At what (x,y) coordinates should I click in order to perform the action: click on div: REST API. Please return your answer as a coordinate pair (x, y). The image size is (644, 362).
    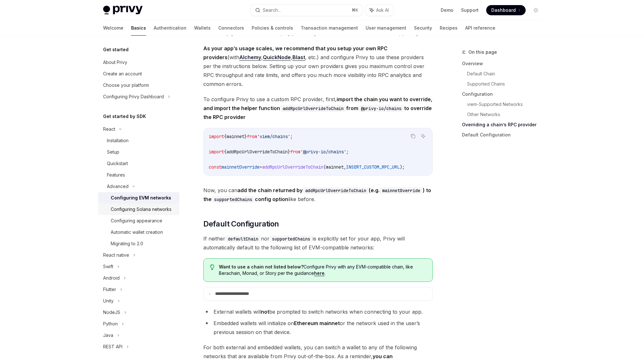
    Looking at the image, I should click on (113, 347).